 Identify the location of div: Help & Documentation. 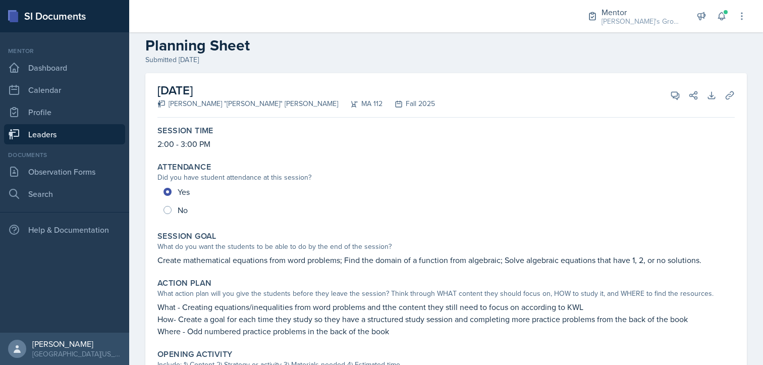
(65, 230).